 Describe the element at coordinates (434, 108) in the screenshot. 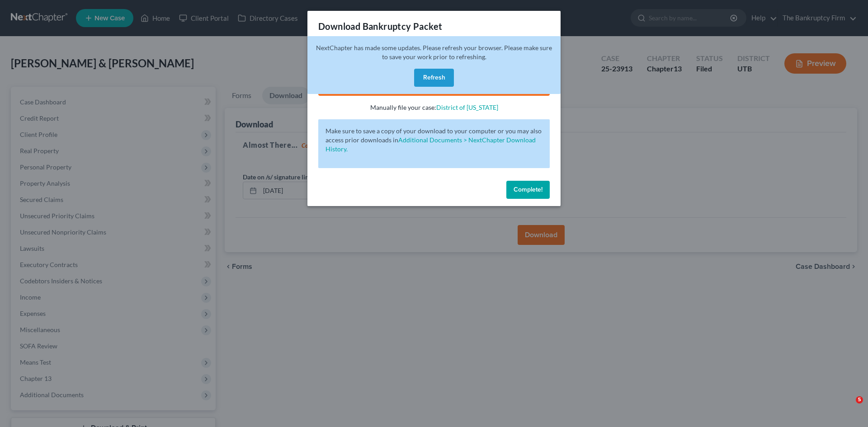

I see `p: Manually file your case:` at that location.